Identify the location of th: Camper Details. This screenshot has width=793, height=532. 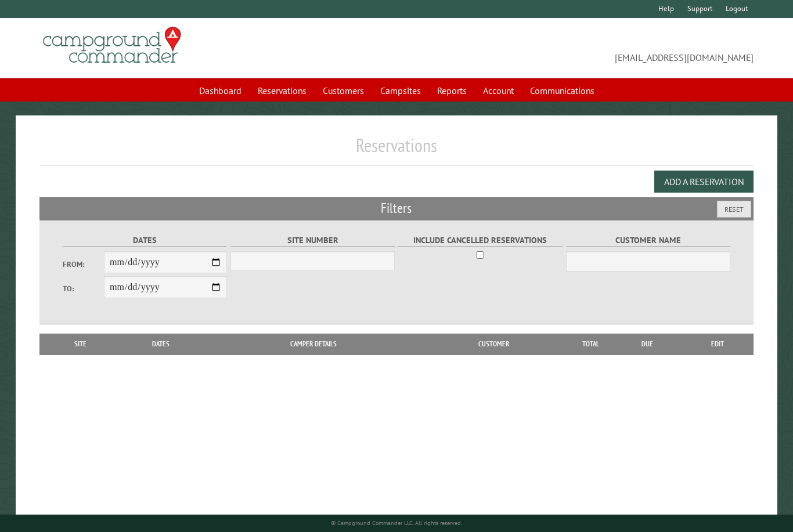
(313, 344).